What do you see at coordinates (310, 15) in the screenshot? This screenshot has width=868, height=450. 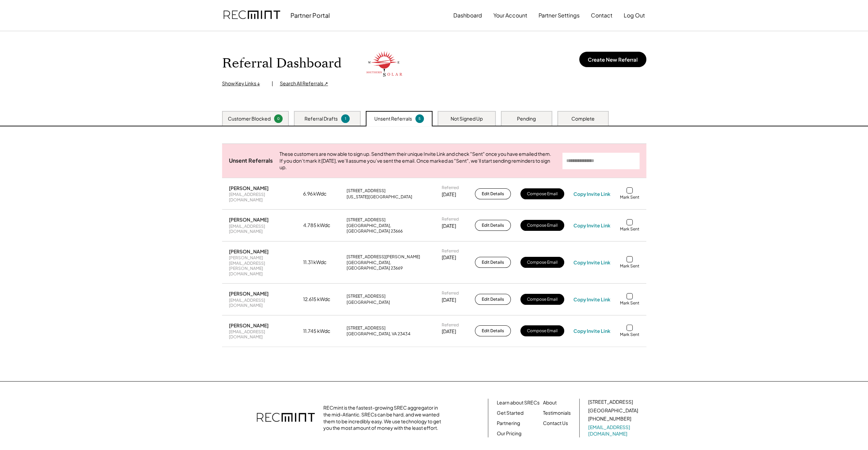 I see `div: Partner Portal` at bounding box center [310, 15].